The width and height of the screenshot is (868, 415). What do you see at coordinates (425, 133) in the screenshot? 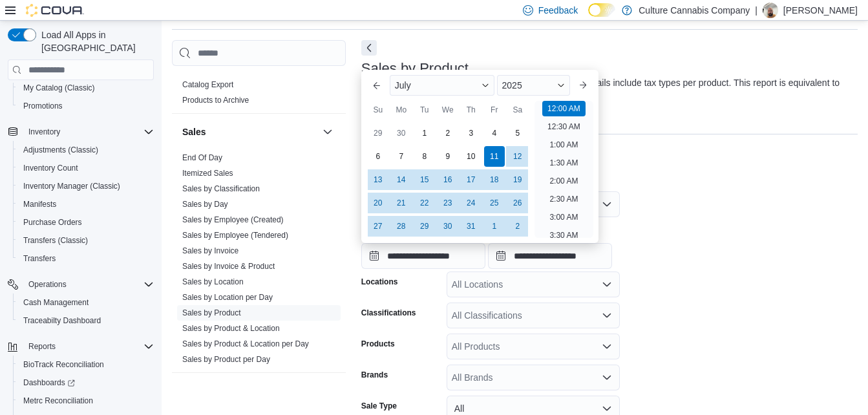
I see `div: day-1` at bounding box center [425, 133].